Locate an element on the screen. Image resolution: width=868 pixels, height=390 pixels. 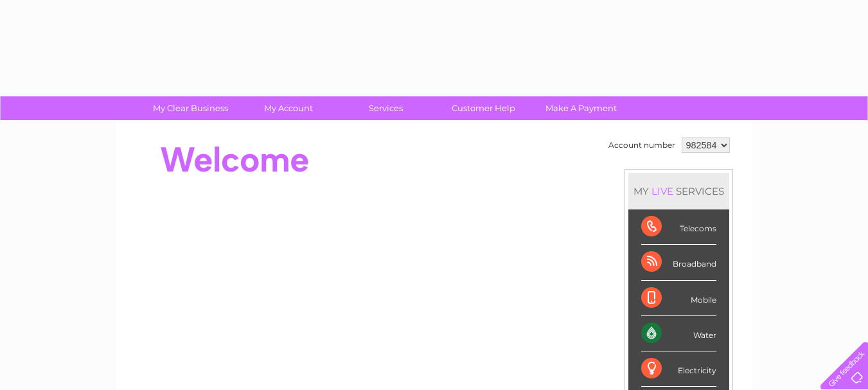
div: MY SERVICES is located at coordinates (678, 191).